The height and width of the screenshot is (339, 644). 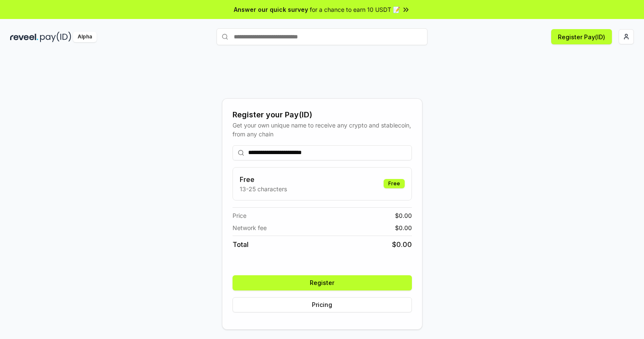 I want to click on div: Get your own unique name to receive any crypto and stablecoin, from any chain, so click(x=322, y=129).